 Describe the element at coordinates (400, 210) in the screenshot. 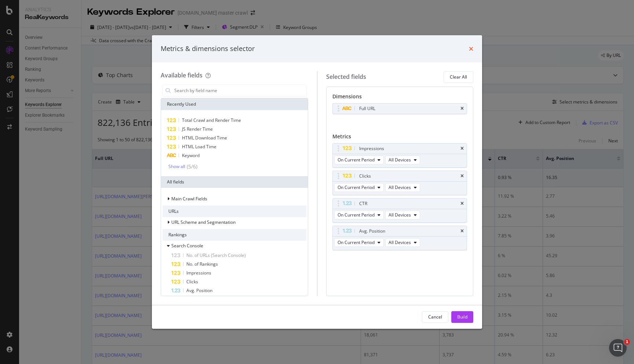

I see `div: CTRtimesOn Current PeriodAll Devices` at that location.